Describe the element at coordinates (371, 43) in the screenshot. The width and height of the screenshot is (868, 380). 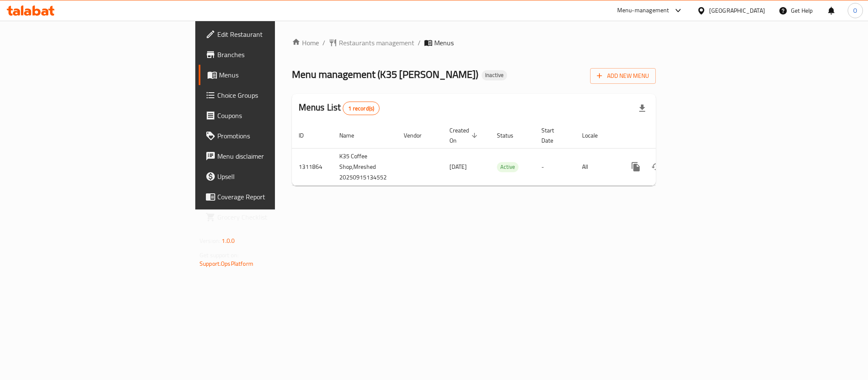
I see `a: Restaurants management` at that location.